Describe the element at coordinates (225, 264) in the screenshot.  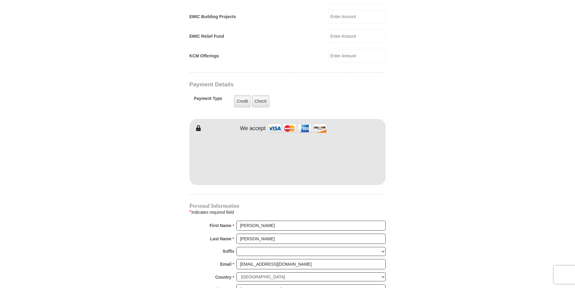
I see `strong: Email` at that location.